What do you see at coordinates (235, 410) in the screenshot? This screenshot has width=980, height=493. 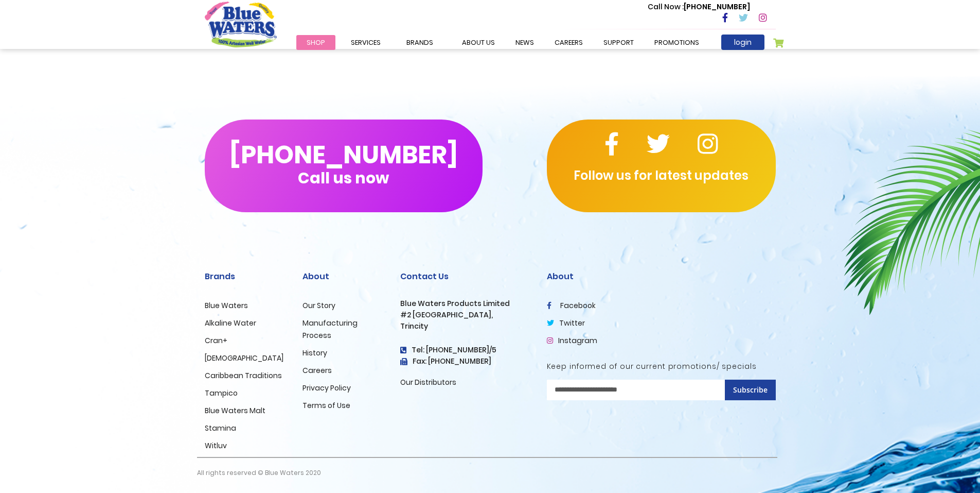 I see `a: Blue Waters Malt` at bounding box center [235, 410].